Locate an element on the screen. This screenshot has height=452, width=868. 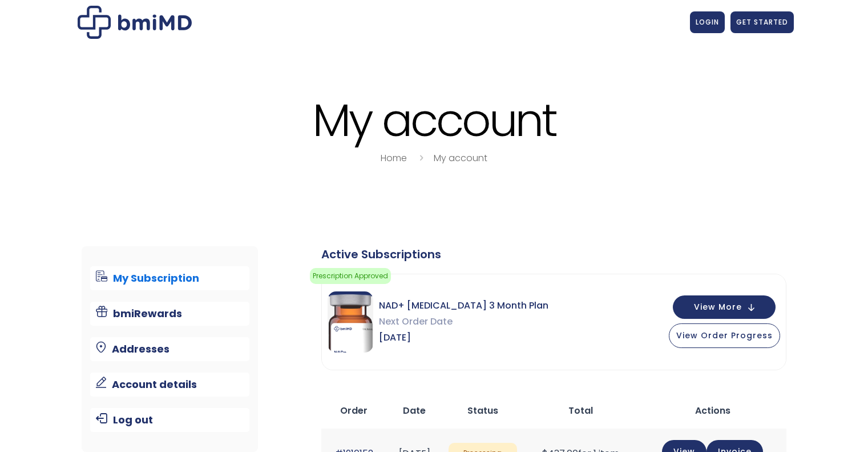
a: bmiRewards is located at coordinates (170, 314).